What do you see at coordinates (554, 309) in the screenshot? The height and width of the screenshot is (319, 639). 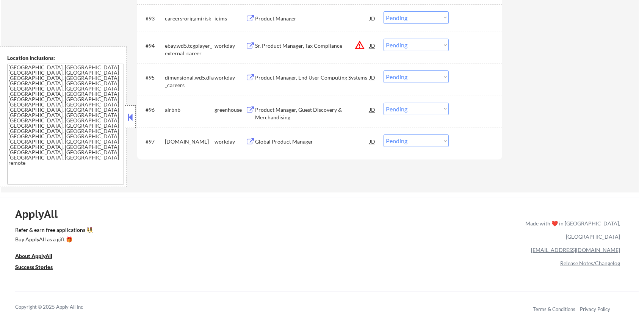 I see `a: Terms & Conditions` at bounding box center [554, 309].